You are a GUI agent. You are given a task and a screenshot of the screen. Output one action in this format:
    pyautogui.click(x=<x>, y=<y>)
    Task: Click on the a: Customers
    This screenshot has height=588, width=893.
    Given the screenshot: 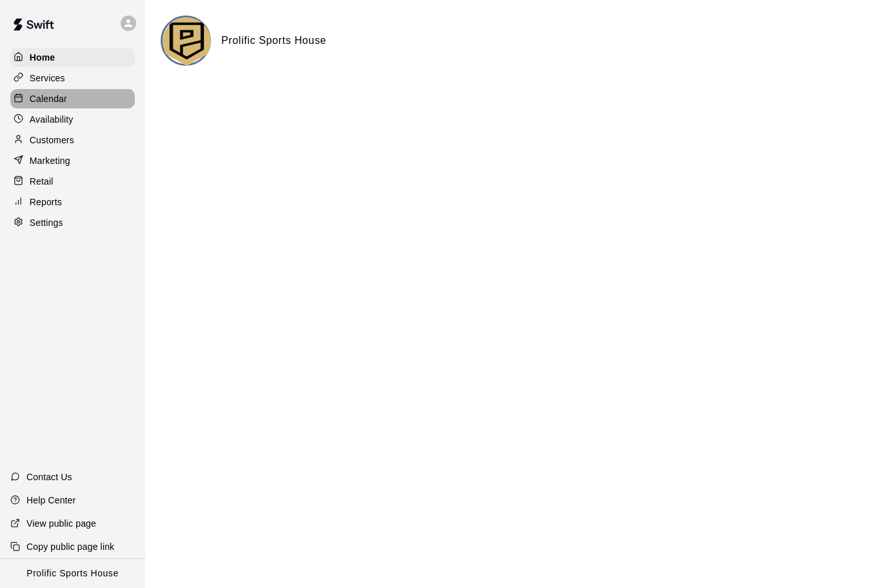 What is the action you would take?
    pyautogui.click(x=72, y=140)
    